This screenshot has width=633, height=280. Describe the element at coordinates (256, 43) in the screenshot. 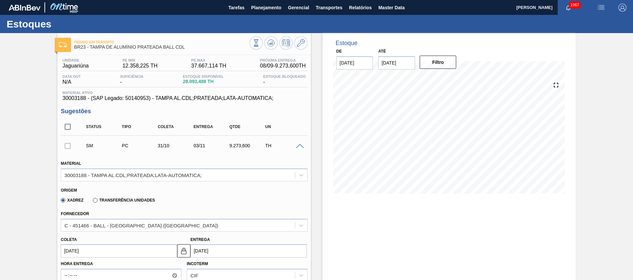

I see `button: Visão Geral dos Estoques` at that location.